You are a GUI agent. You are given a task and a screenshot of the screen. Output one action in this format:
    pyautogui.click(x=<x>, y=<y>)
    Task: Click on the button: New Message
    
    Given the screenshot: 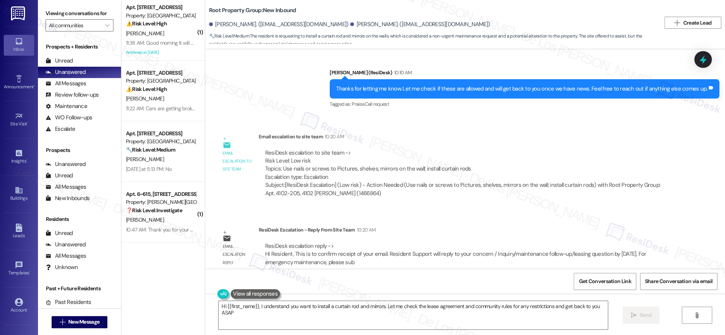 What is the action you would take?
    pyautogui.click(x=80, y=322)
    